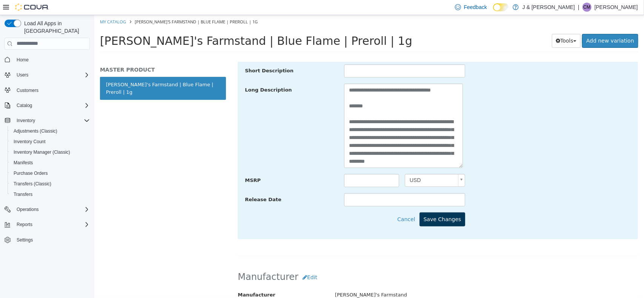  What do you see at coordinates (23, 163) in the screenshot?
I see `a: Manifests` at bounding box center [23, 163].